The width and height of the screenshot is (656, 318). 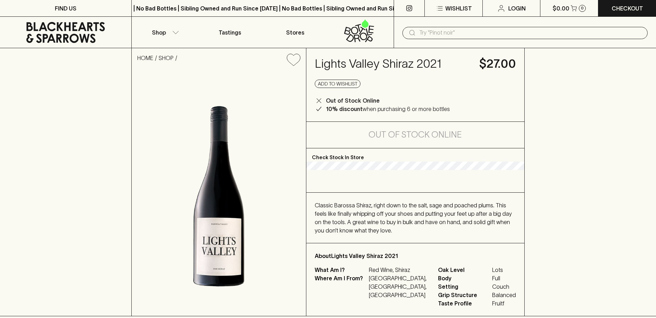 What do you see at coordinates (159, 33) in the screenshot?
I see `p: Shop` at bounding box center [159, 33].